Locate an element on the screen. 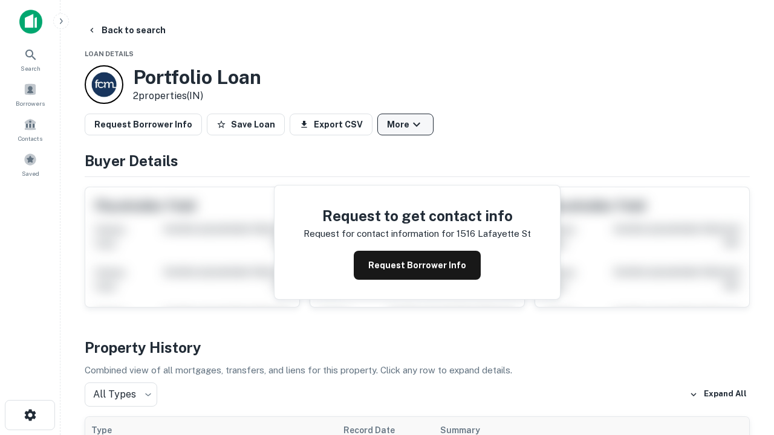 Image resolution: width=774 pixels, height=435 pixels. div: Search is located at coordinates (30, 59).